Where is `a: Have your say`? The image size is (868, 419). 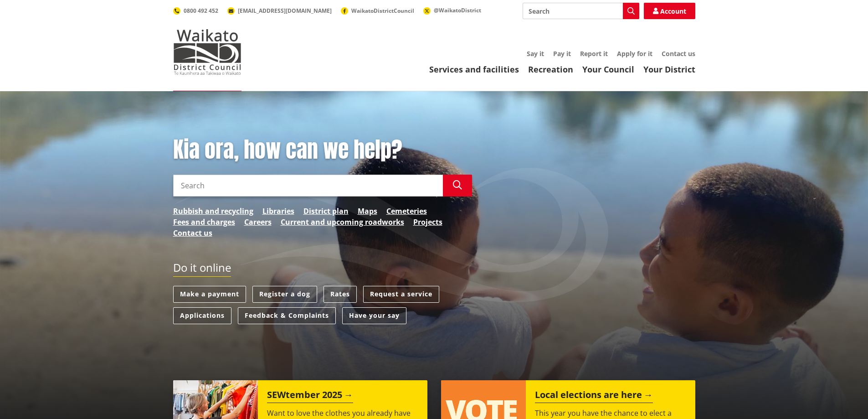 a: Have your say is located at coordinates (374, 315).